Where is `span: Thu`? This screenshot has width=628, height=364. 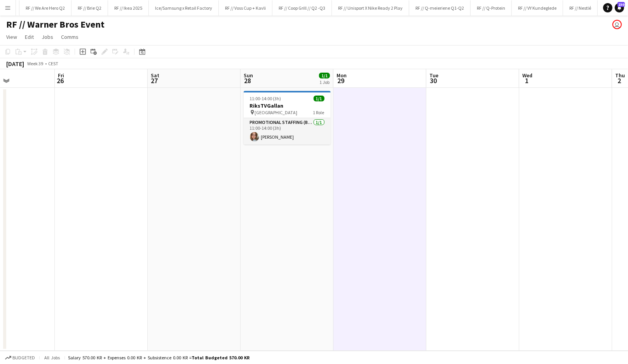 span: Thu is located at coordinates (620, 76).